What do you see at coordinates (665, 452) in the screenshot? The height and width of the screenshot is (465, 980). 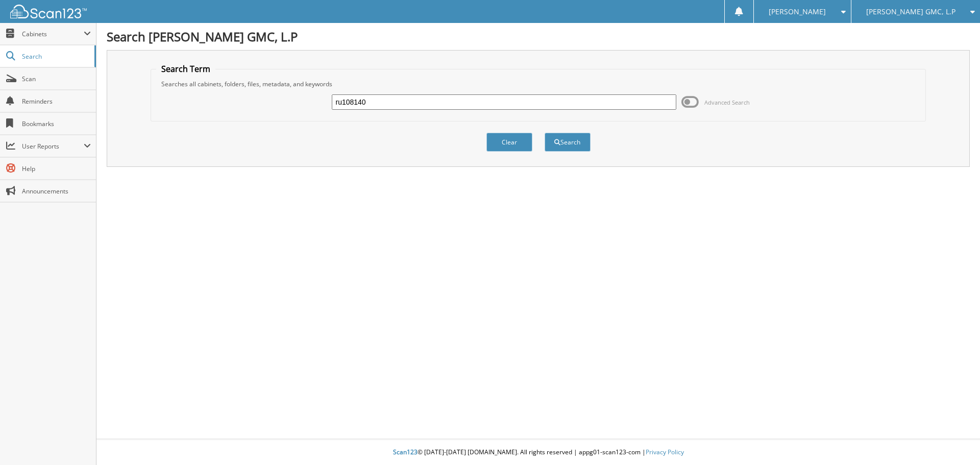 I see `a: Privacy Policy` at bounding box center [665, 452].